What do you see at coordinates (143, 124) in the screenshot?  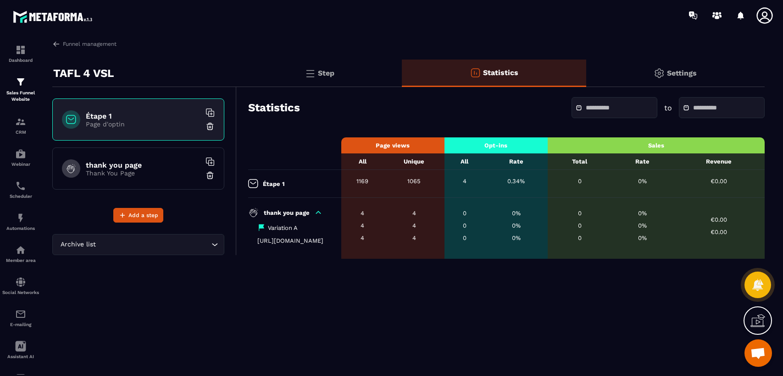 I see `p: Page d'optin` at bounding box center [143, 124].